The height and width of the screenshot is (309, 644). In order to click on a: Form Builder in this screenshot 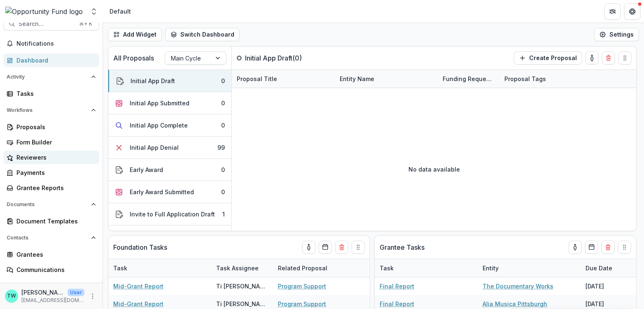, I will do `click(51, 142)`.